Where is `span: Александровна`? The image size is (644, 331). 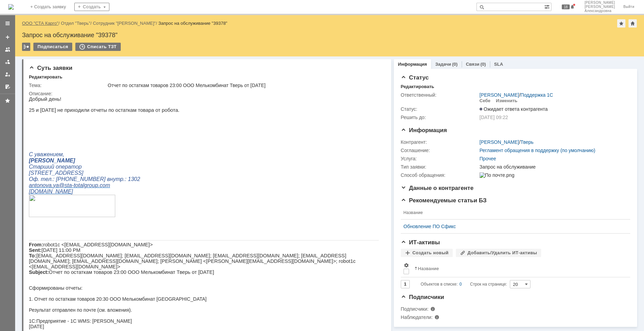
span: Александровна is located at coordinates (600, 11).